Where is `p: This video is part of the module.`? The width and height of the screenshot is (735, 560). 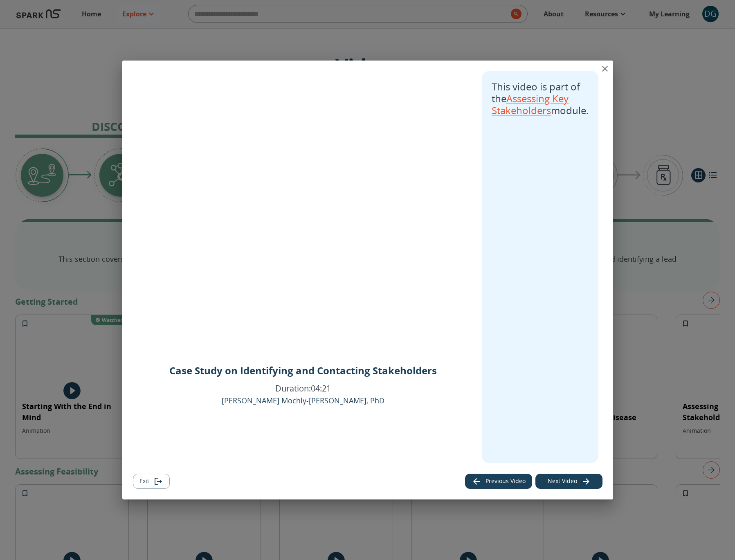 p: This video is part of the module. is located at coordinates (540, 98).